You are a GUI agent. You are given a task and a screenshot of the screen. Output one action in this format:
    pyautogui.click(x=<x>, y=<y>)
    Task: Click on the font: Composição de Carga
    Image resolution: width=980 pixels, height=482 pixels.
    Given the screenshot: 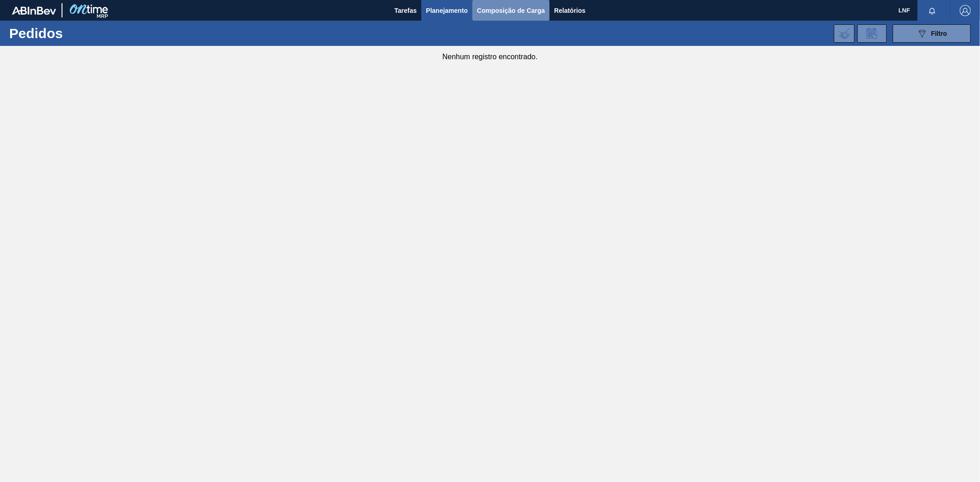 What is the action you would take?
    pyautogui.click(x=511, y=10)
    